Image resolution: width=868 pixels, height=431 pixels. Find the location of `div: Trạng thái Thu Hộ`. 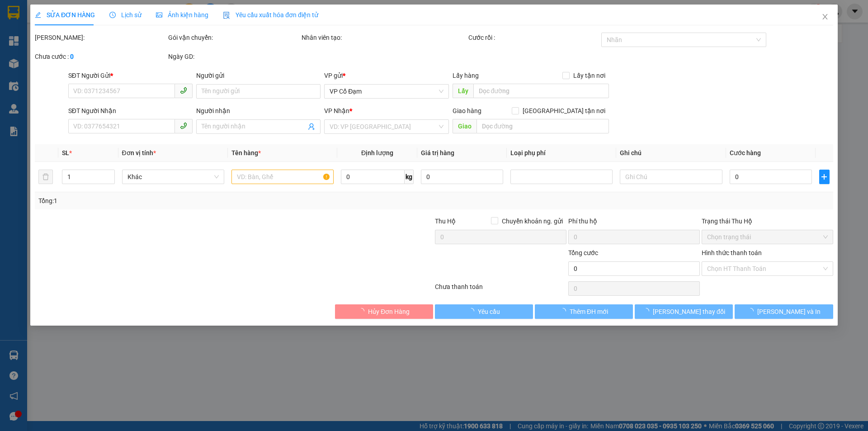

div: Trạng thái Thu Hộ is located at coordinates (767, 221).